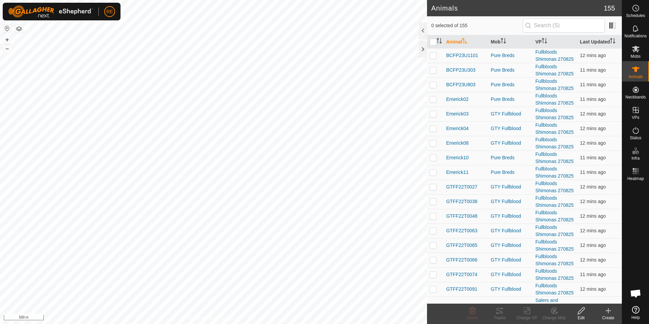 Image resolution: width=649 pixels, height=324 pixels. Describe the element at coordinates (500, 318) in the screenshot. I see `div: Tracks` at that location.